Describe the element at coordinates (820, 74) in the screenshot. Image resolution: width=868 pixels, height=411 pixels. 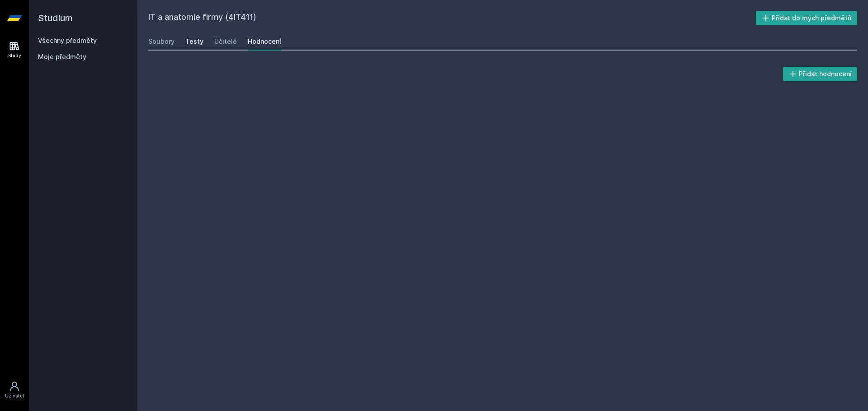
I see `button: Přidat hodnocení` at that location.